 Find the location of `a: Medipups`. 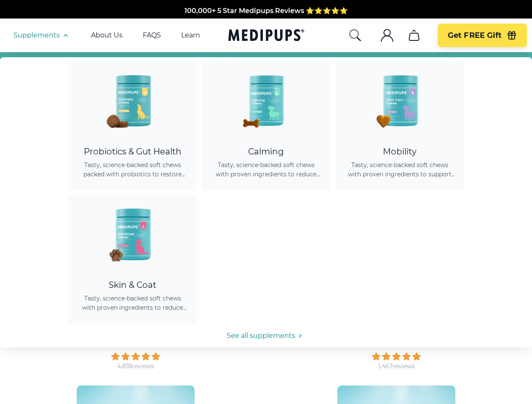

a: Medipups is located at coordinates (266, 36).